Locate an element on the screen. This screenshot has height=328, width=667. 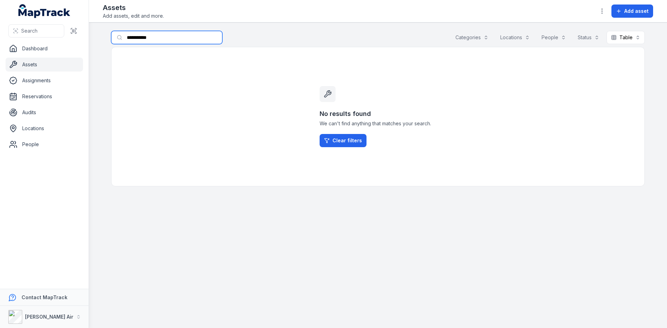
a: Assets is located at coordinates (44, 65).